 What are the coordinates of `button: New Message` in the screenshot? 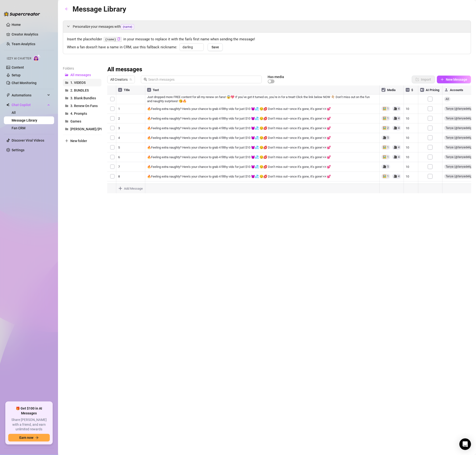 It's located at (454, 79).